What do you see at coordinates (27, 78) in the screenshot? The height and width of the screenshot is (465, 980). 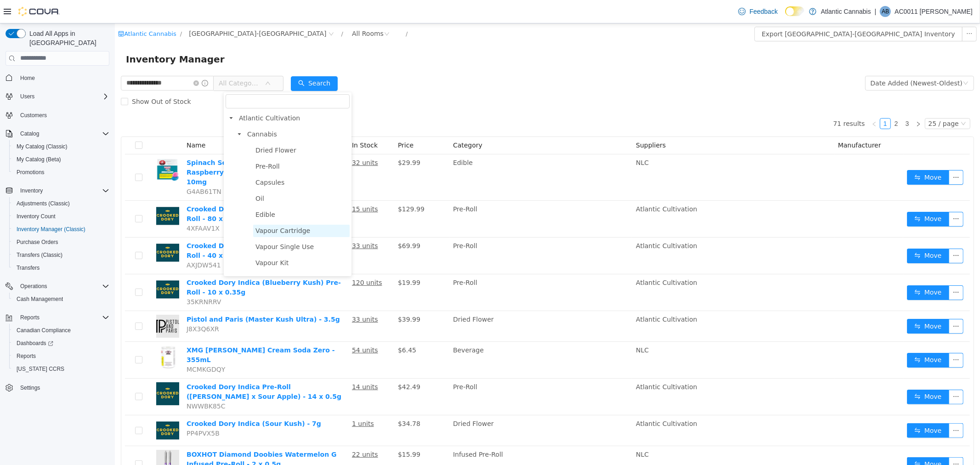 I see `a: Home` at bounding box center [27, 78].